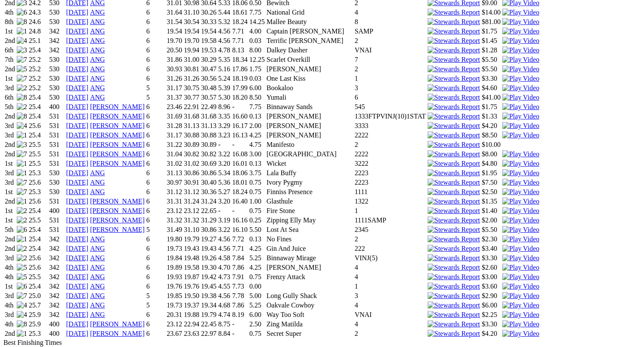 This screenshot has width=638, height=347. I want to click on td: $1.45, so click(491, 41).